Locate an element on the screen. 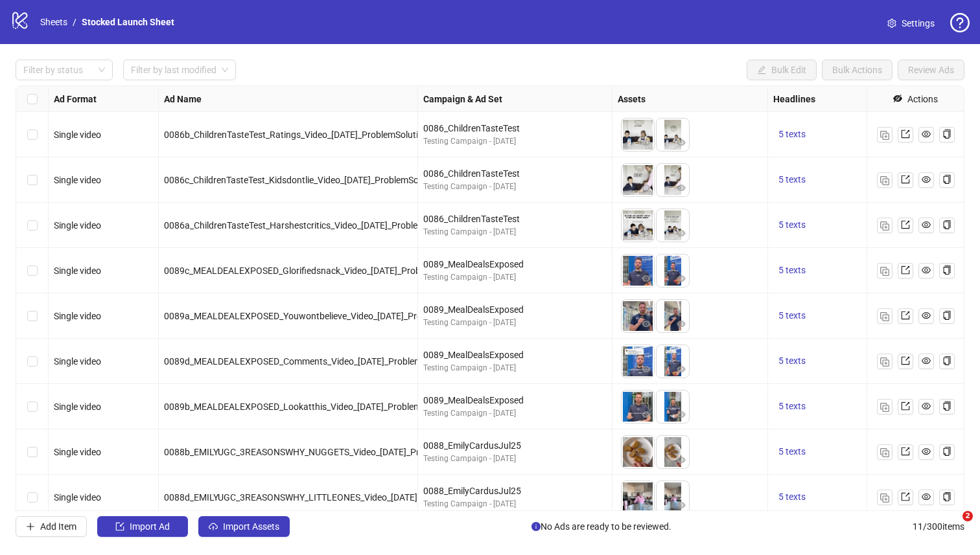 The width and height of the screenshot is (980, 555). img: Asset 1 is located at coordinates (638, 362).